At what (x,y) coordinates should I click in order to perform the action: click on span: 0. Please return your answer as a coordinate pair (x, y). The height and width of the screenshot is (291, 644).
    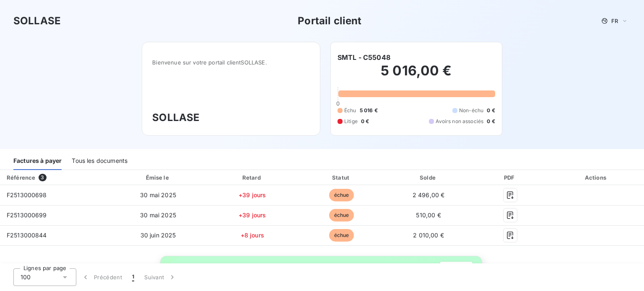
    Looking at the image, I should click on (338, 104).